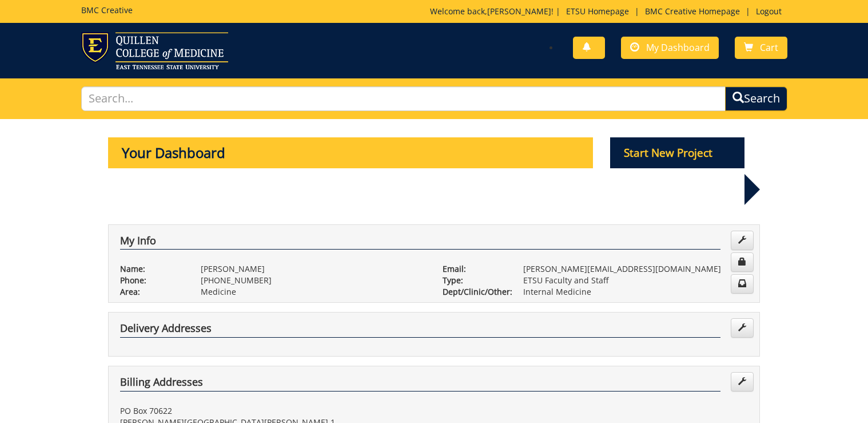  What do you see at coordinates (474, 292) in the screenshot?
I see `p: Dept/Clinic/Other:` at bounding box center [474, 292].